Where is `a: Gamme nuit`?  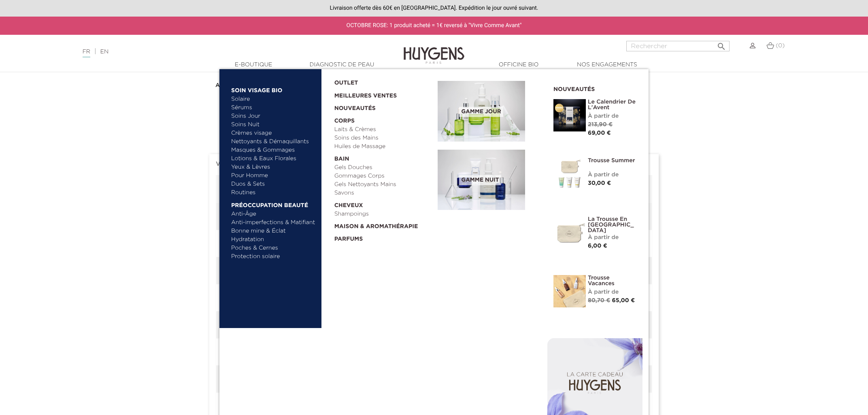 a: Gamme nuit is located at coordinates (490, 180).